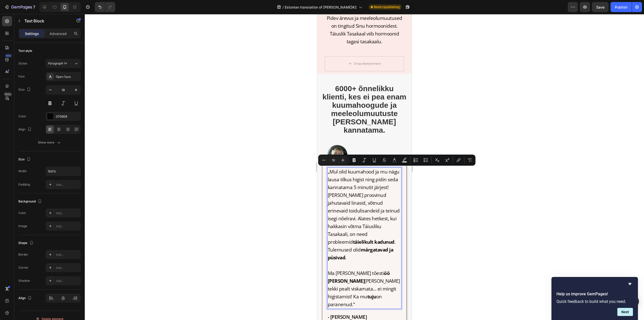 The width and height of the screenshot is (644, 320). What do you see at coordinates (21, 77) in the screenshot?
I see `div: Font` at bounding box center [21, 77].